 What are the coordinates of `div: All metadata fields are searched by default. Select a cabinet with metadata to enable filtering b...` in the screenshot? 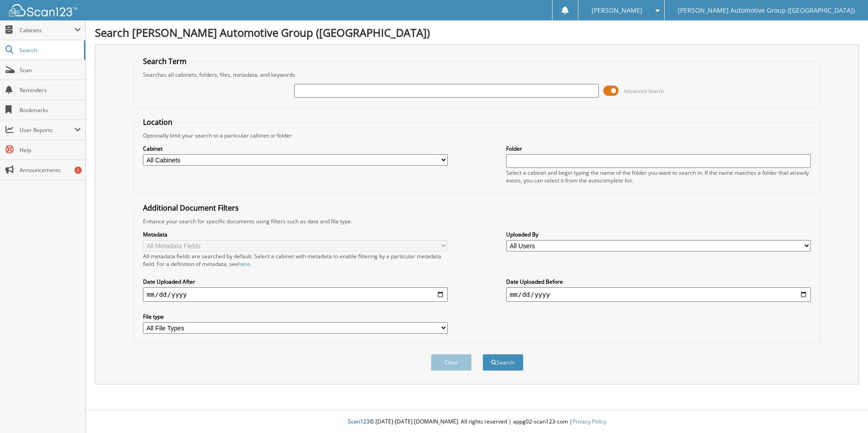 It's located at (295, 260).